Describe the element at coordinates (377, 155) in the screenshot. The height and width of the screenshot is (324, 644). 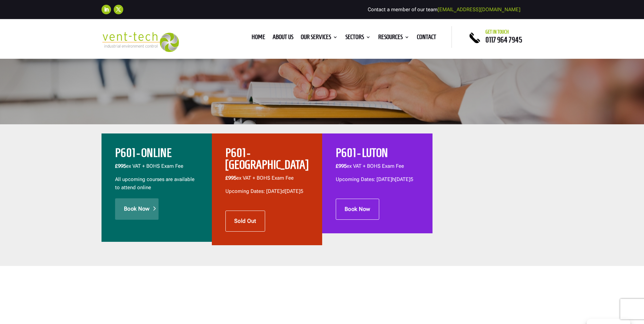
I see `h2: P601 - LUTON` at that location.